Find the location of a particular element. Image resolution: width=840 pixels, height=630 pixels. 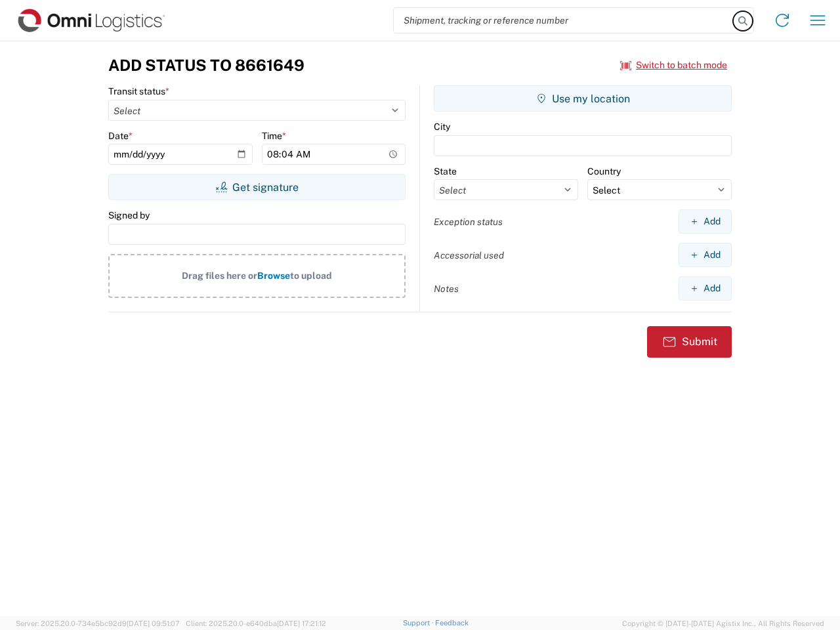

label: Notes is located at coordinates (446, 288).